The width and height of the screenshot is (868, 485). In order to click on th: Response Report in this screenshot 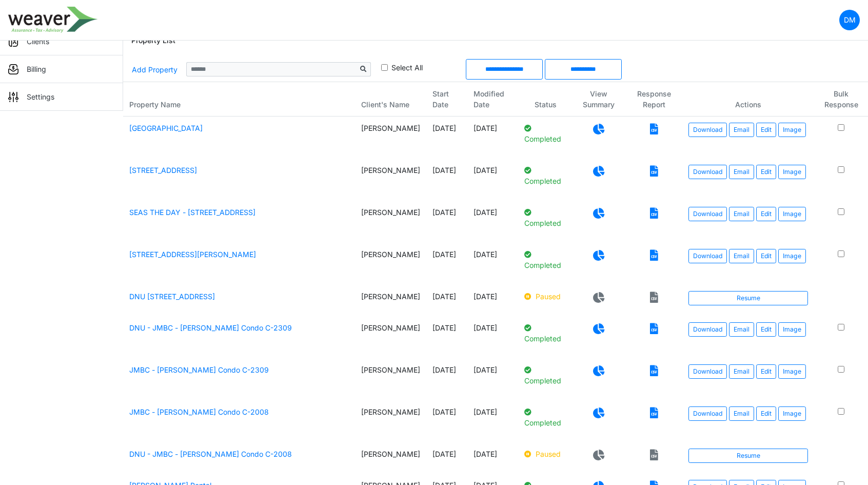, I will do `click(654, 99)`.